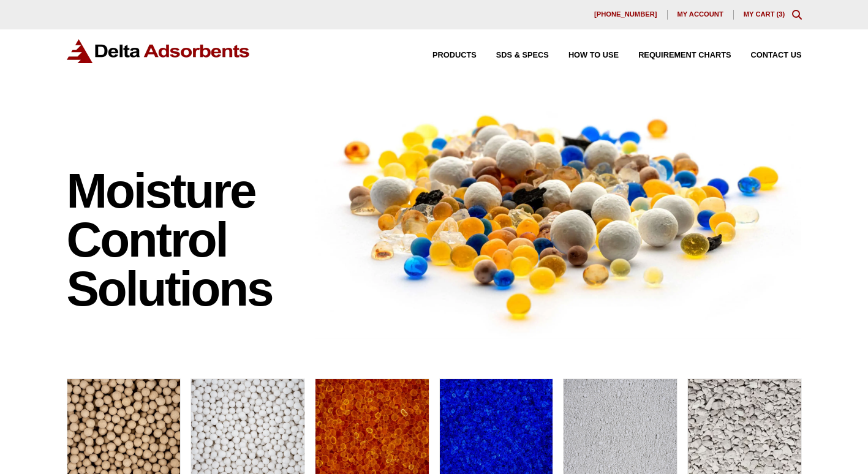 Image resolution: width=868 pixels, height=474 pixels. I want to click on a: How to Use, so click(583, 55).